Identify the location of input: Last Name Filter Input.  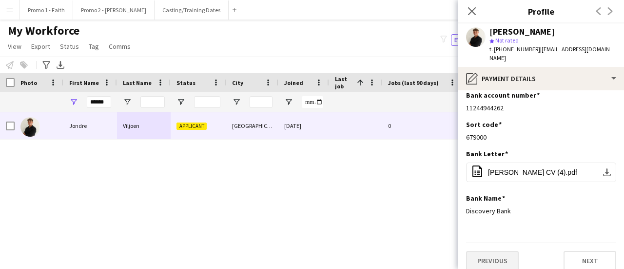
(153, 102).